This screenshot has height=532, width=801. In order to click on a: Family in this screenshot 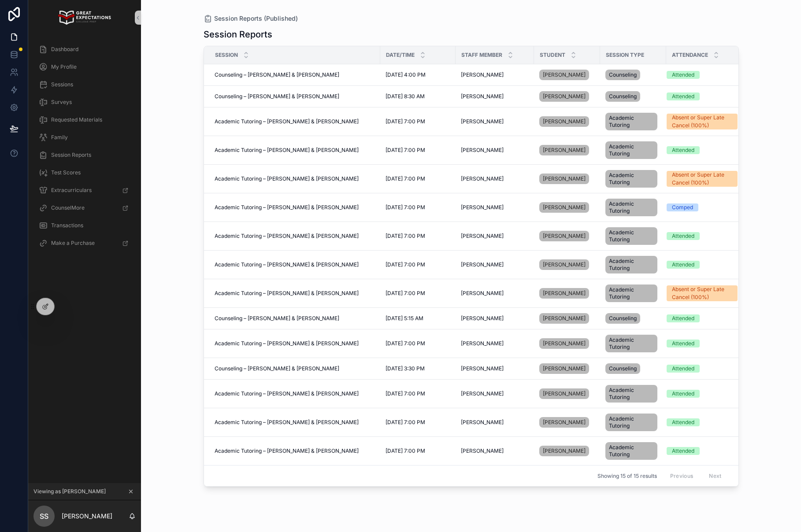, I will do `click(84, 138)`.